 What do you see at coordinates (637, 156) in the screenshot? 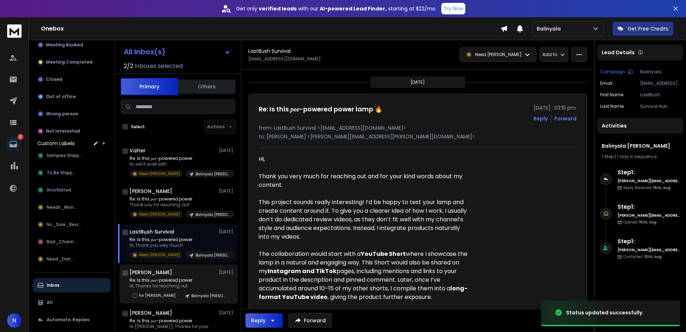
I see `span: 1 day in sequence` at bounding box center [637, 156].